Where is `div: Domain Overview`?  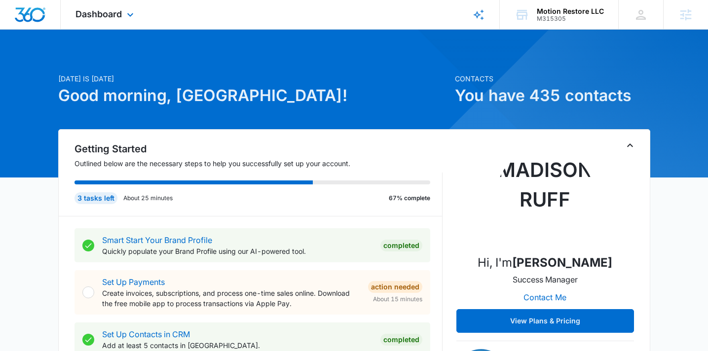 div: Domain Overview is located at coordinates (63, 61).